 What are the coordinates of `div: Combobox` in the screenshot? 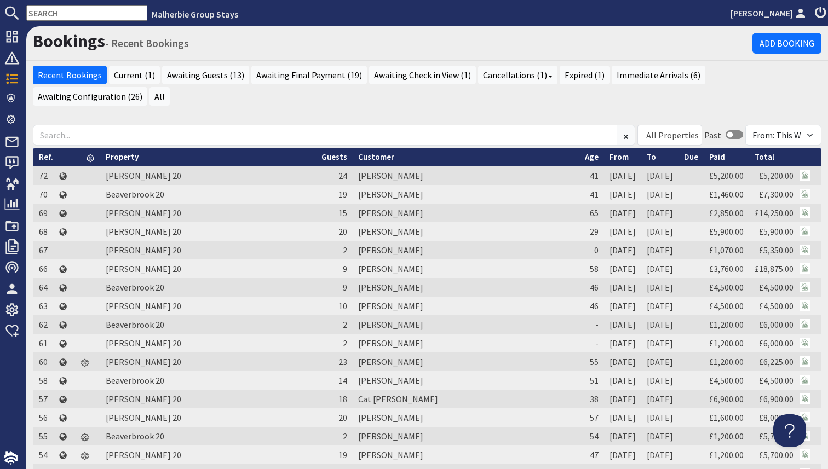 It's located at (670, 135).